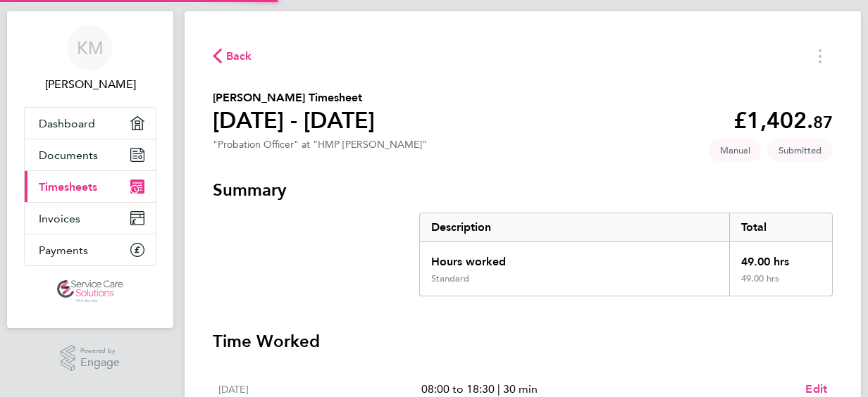 The width and height of the screenshot is (868, 397). I want to click on a: Timesheets, so click(90, 187).